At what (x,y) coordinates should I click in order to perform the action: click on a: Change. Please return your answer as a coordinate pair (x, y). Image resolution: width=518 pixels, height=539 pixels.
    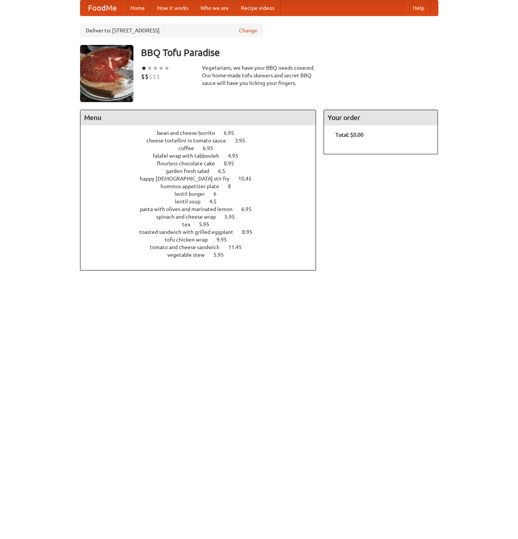
    Looking at the image, I should click on (248, 30).